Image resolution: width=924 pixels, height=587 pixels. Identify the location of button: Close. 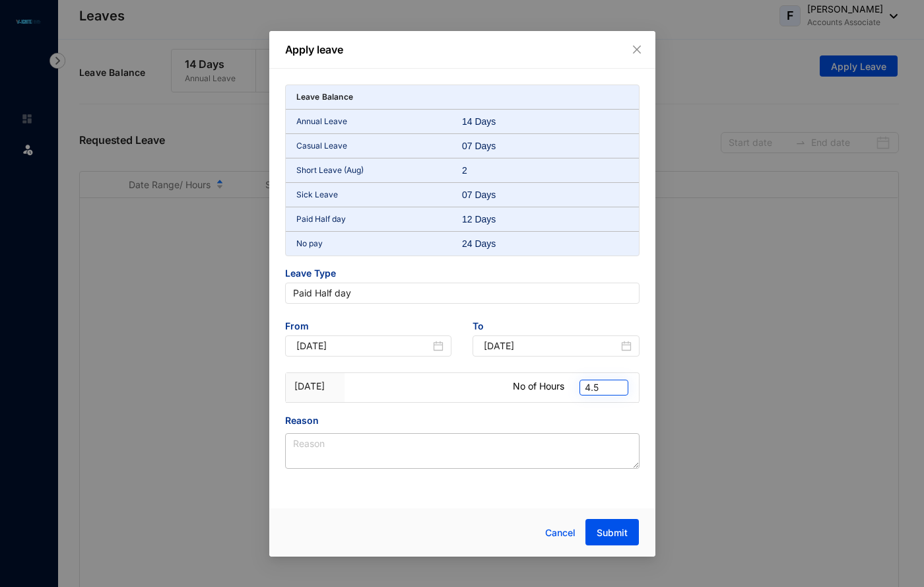
(637, 50).